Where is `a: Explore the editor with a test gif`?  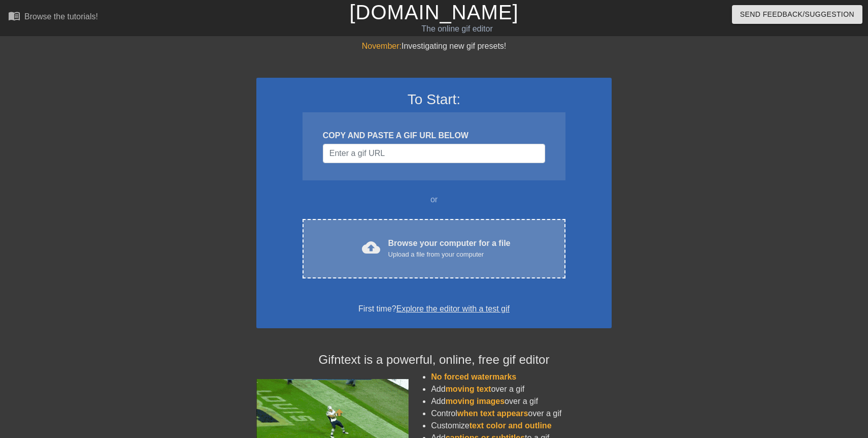
a: Explore the editor with a test gif is located at coordinates (453, 308).